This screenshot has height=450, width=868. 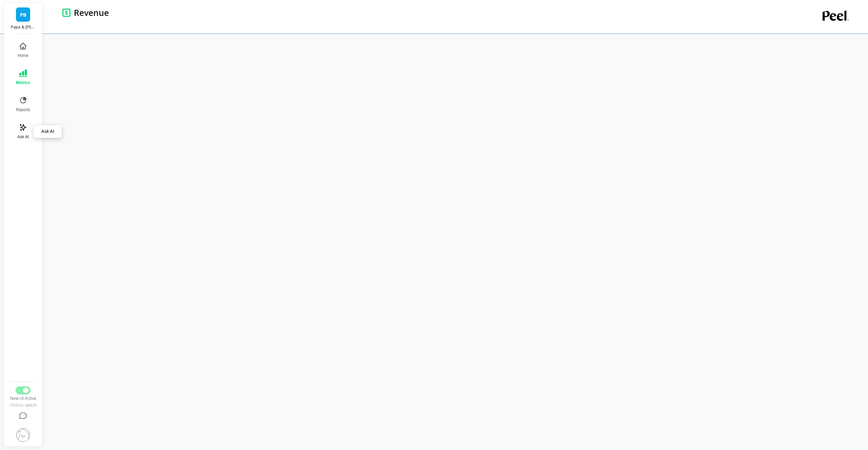 I want to click on img: profile picture, so click(x=23, y=435).